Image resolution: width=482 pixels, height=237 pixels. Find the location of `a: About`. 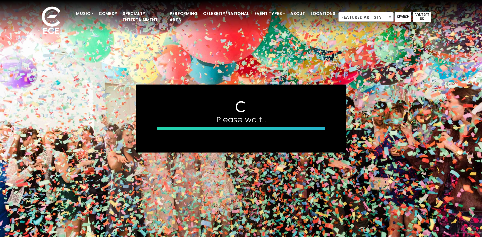

a: About is located at coordinates (298, 14).